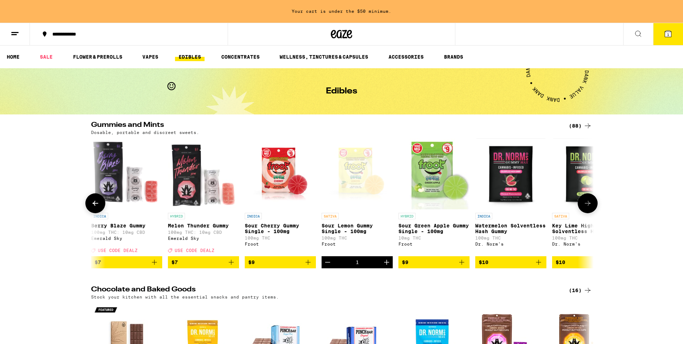 The image size is (683, 344). What do you see at coordinates (97, 57) in the screenshot?
I see `a: FLOWER & PREROLLS` at bounding box center [97, 57].